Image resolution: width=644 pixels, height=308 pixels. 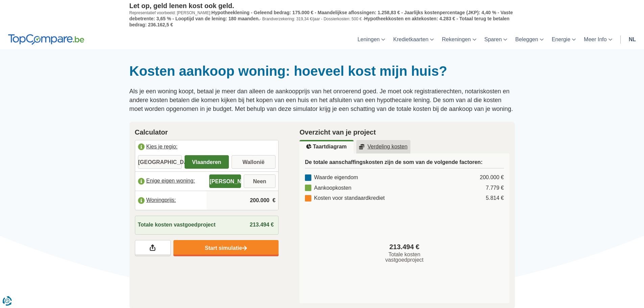 I want to click on label: Vlaanderen, so click(x=207, y=162).